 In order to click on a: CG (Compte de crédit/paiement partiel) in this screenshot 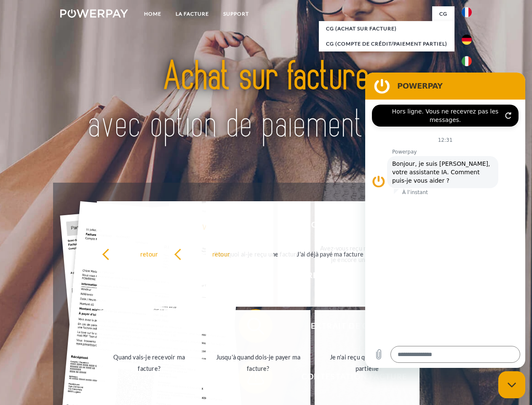, I will do `click(387, 44)`.